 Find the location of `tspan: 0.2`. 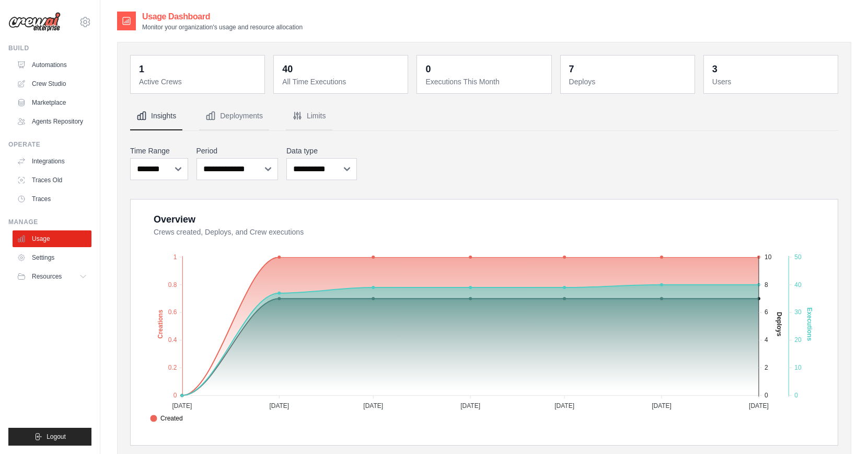

tspan: 0.2 is located at coordinates (173, 367).